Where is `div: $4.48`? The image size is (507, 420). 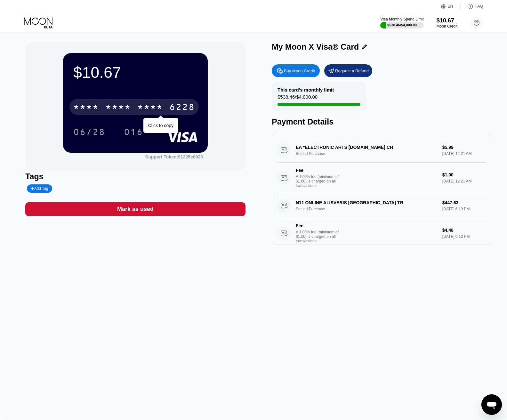
div: $4.48 is located at coordinates (465, 230).